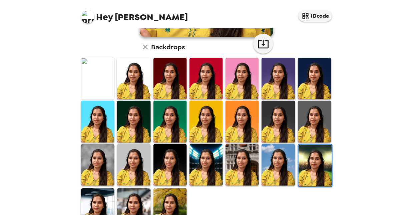 Image resolution: width=413 pixels, height=215 pixels. What do you see at coordinates (315, 16) in the screenshot?
I see `button: IDcode` at bounding box center [315, 16].